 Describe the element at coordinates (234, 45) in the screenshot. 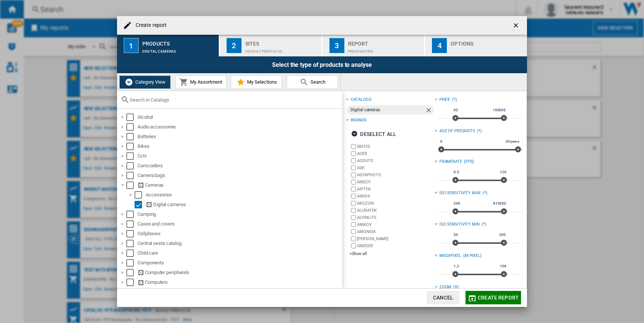

I see `div: 2` at that location.